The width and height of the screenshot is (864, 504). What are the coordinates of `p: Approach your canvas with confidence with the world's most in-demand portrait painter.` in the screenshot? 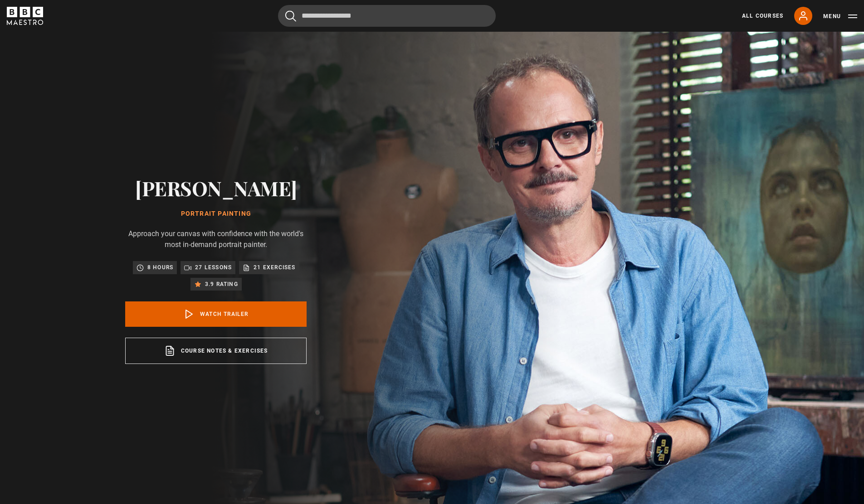 It's located at (216, 239).